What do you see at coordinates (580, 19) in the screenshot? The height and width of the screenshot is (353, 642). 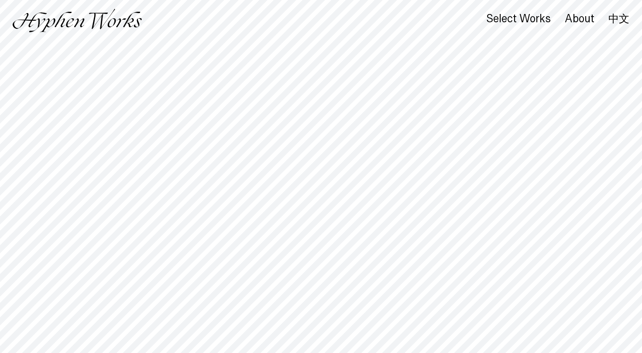 I see `a: About` at bounding box center [580, 19].